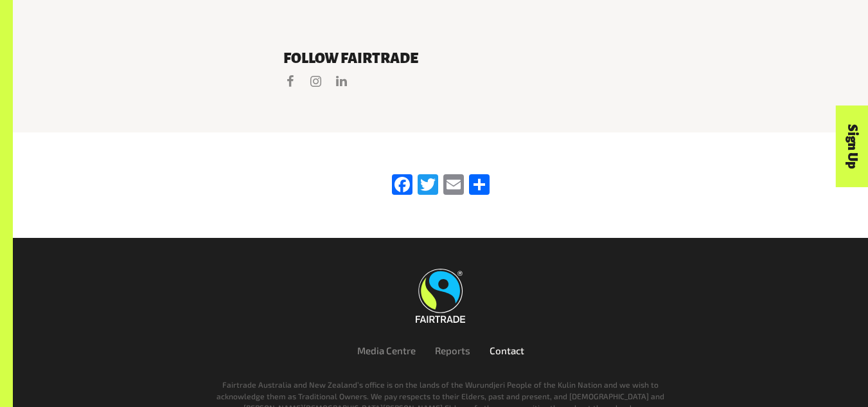 Image resolution: width=868 pixels, height=407 pixels. I want to click on a: Reports, so click(452, 350).